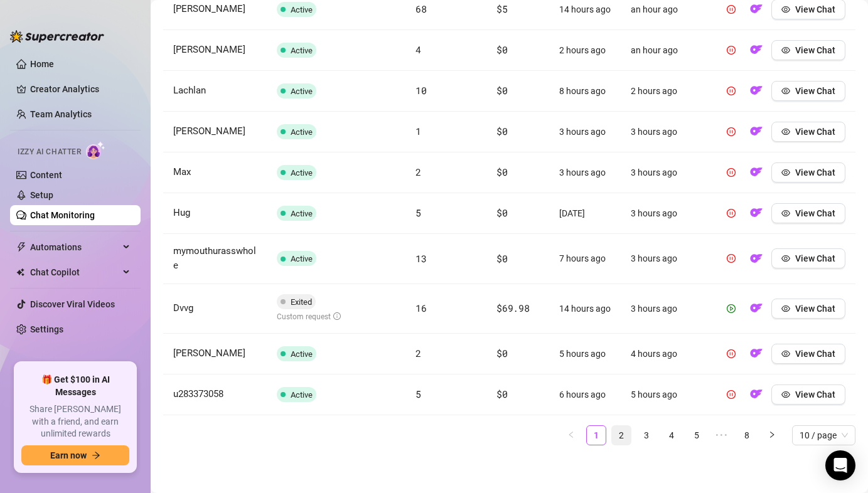 The height and width of the screenshot is (493, 868). I want to click on td: 4 hours ago, so click(665, 354).